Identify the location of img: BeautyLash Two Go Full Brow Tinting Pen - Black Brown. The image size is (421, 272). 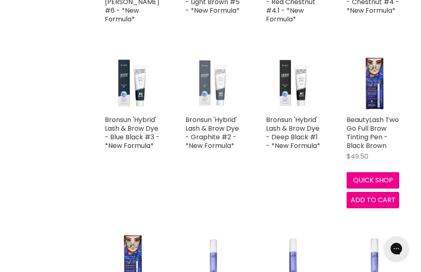
(375, 84).